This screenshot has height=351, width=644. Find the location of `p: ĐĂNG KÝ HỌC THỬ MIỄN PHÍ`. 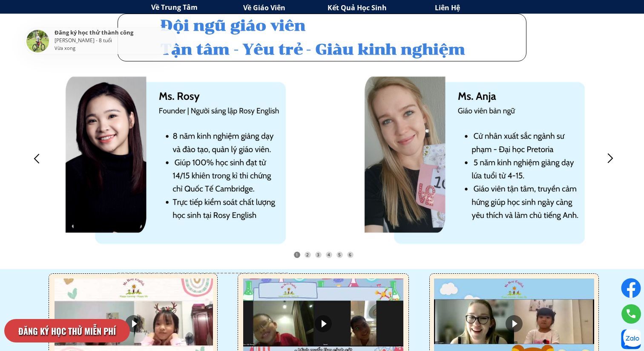

p: ĐĂNG KÝ HỌC THỬ MIỄN PHÍ is located at coordinates (67, 330).